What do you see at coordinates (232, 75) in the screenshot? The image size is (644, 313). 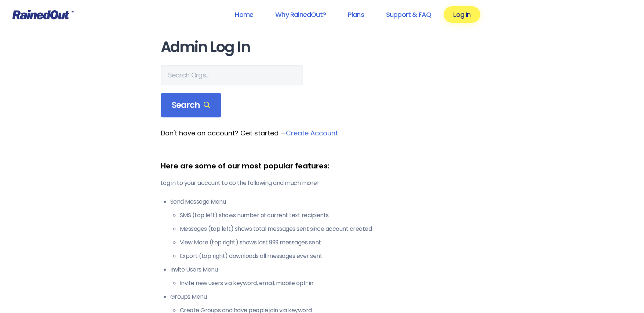 I see `input: Search Orgs…` at bounding box center [232, 75].